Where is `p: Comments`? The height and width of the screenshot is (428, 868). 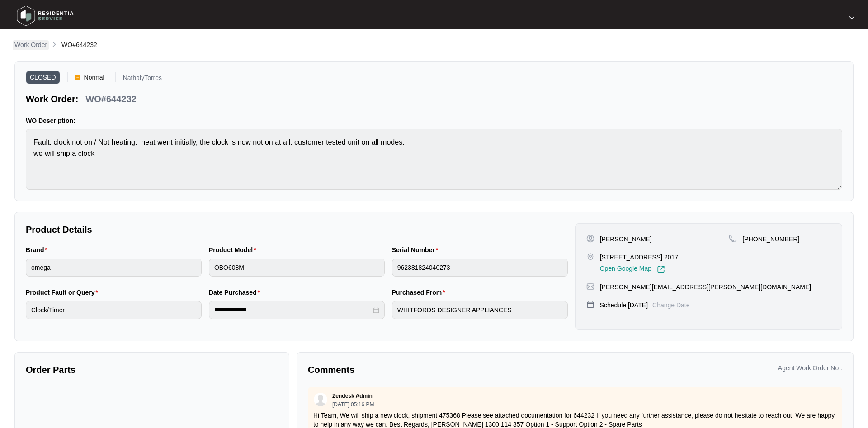
p: Comments is located at coordinates (438, 370).